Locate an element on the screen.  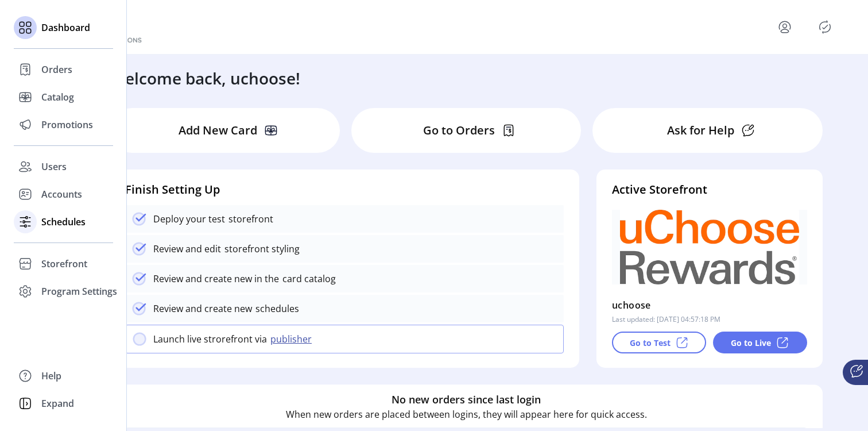
span: Expand is located at coordinates (58, 404).